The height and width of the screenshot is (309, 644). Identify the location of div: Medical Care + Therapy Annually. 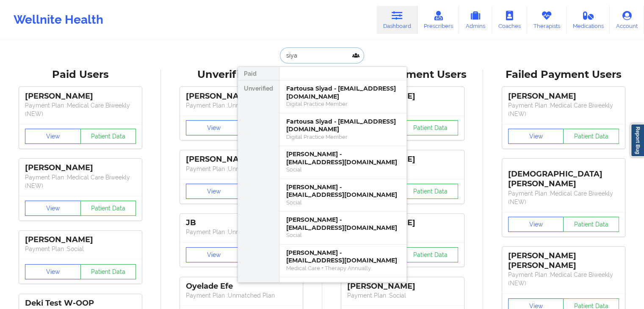
(343, 268).